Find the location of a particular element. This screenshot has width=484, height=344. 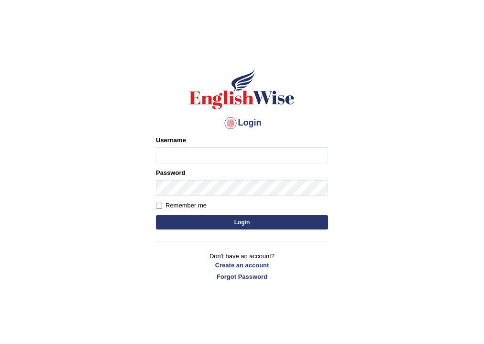

button: Login is located at coordinates (242, 222).